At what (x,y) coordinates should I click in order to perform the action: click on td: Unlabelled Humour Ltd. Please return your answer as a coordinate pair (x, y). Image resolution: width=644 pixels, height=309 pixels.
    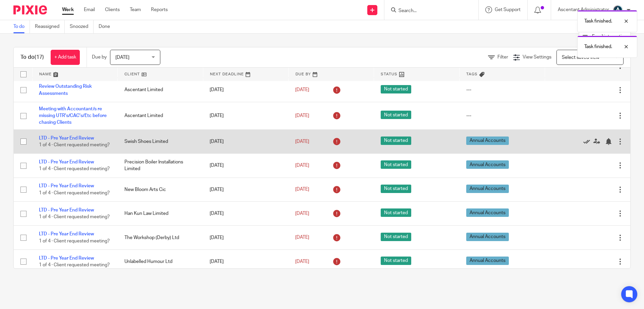
    Looking at the image, I should click on (161, 261).